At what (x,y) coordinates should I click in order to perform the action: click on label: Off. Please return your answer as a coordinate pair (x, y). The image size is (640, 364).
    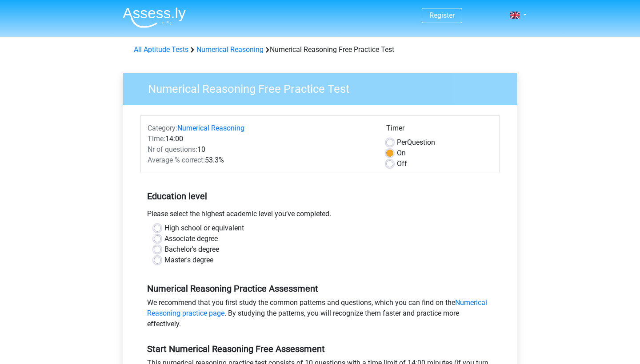
    Looking at the image, I should click on (402, 164).